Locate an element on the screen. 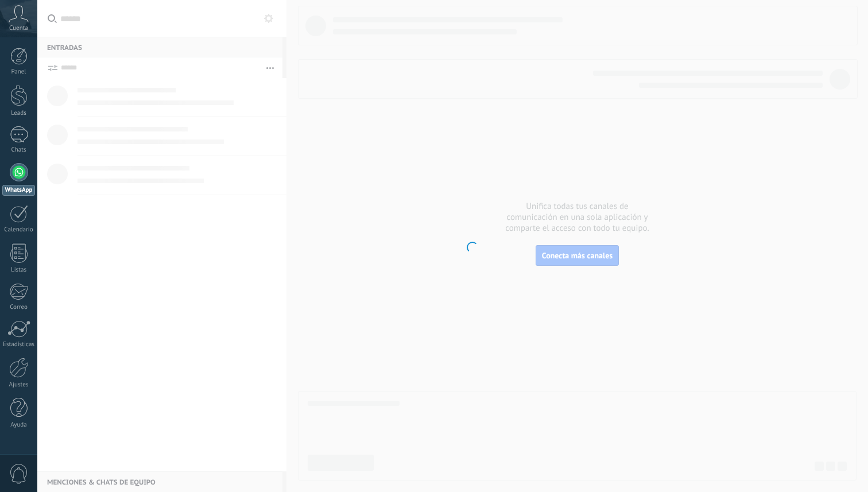 Image resolution: width=868 pixels, height=492 pixels. div: Leads is located at coordinates (19, 113).